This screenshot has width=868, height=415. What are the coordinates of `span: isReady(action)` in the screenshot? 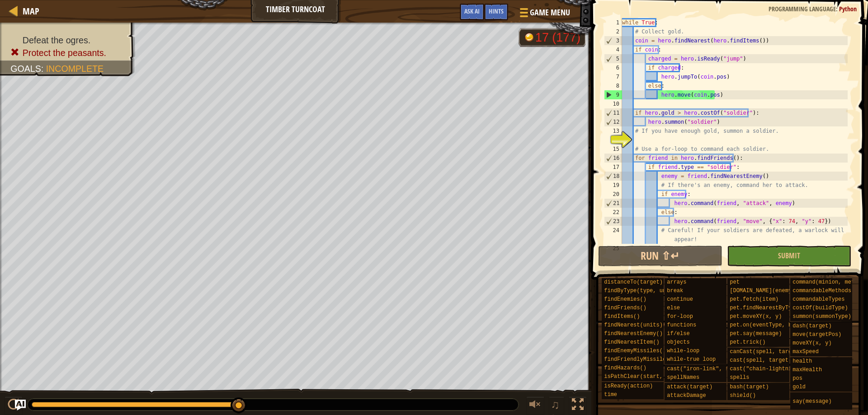 It's located at (628, 387).